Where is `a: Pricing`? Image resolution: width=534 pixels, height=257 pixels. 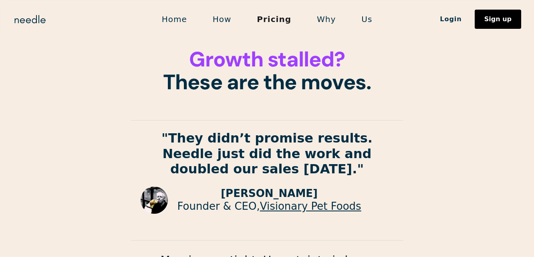 a: Pricing is located at coordinates (274, 19).